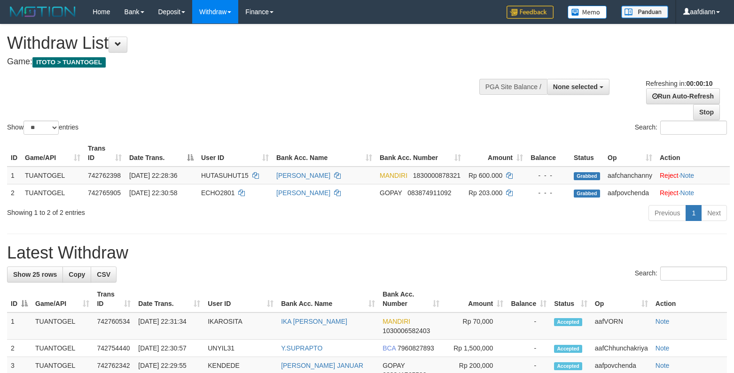  I want to click on img: panduan.png, so click(644, 12).